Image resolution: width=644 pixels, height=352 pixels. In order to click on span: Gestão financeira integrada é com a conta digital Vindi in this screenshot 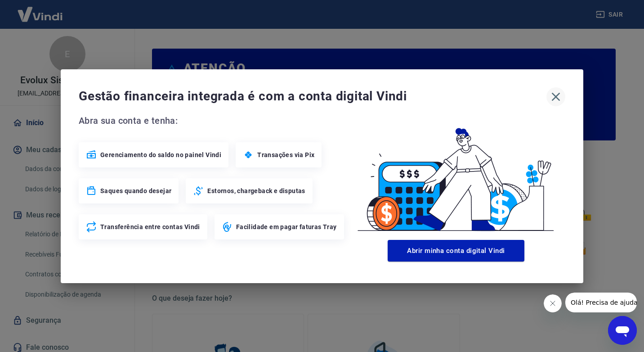, I will do `click(312, 96)`.